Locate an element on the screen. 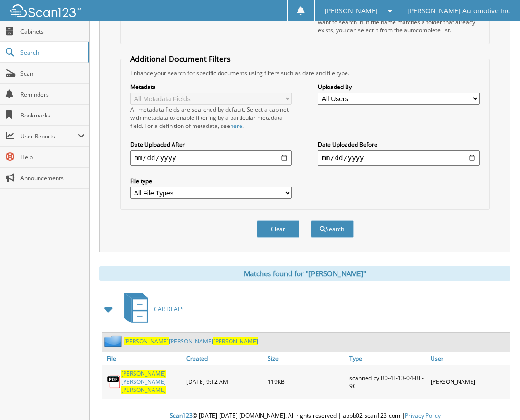  div: All metadata fields are searched by default. Select a cabinet with metadata to enable filtering b... is located at coordinates (211, 117).